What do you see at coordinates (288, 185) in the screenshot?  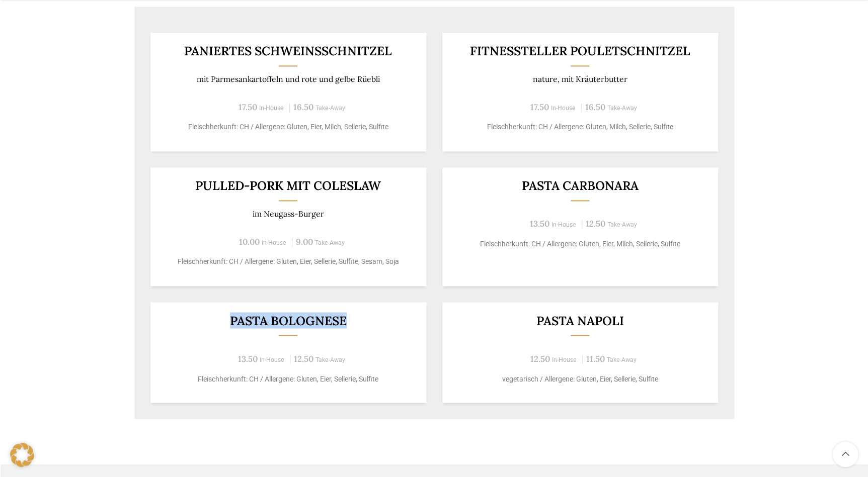 I see `h3: Pulled-Pork mit Coleslaw` at bounding box center [288, 185].